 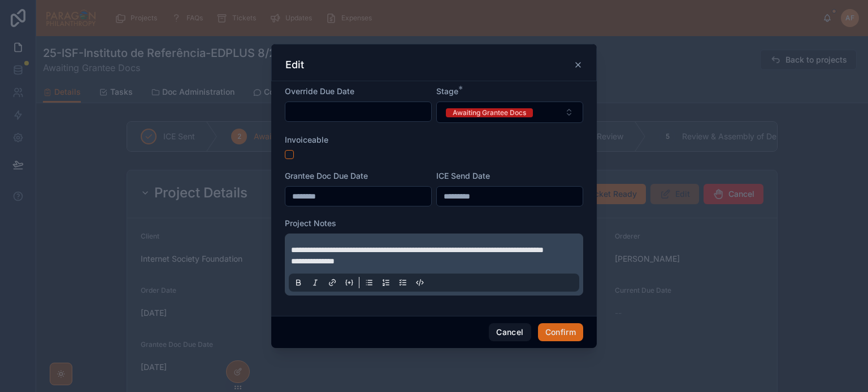 I want to click on span: Grantee Doc Due Date, so click(x=326, y=176).